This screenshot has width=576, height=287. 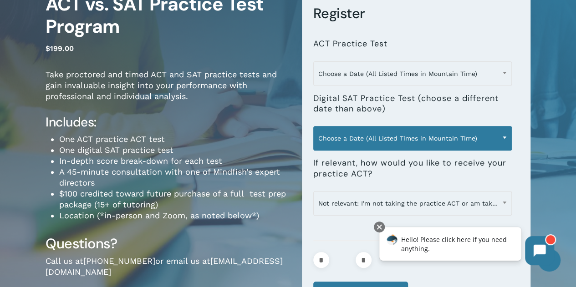 I want to click on label: If relevant, how would you like to receive your practice ACT?, so click(x=413, y=168).